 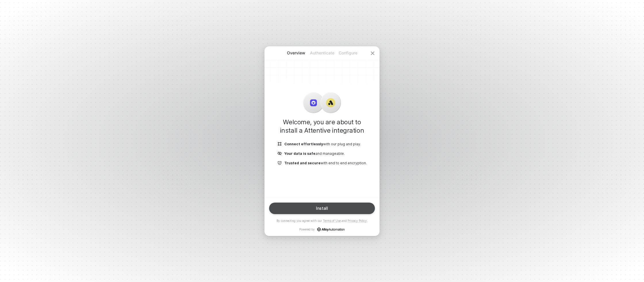 What do you see at coordinates (322, 209) in the screenshot?
I see `button: Install` at bounding box center [322, 209].